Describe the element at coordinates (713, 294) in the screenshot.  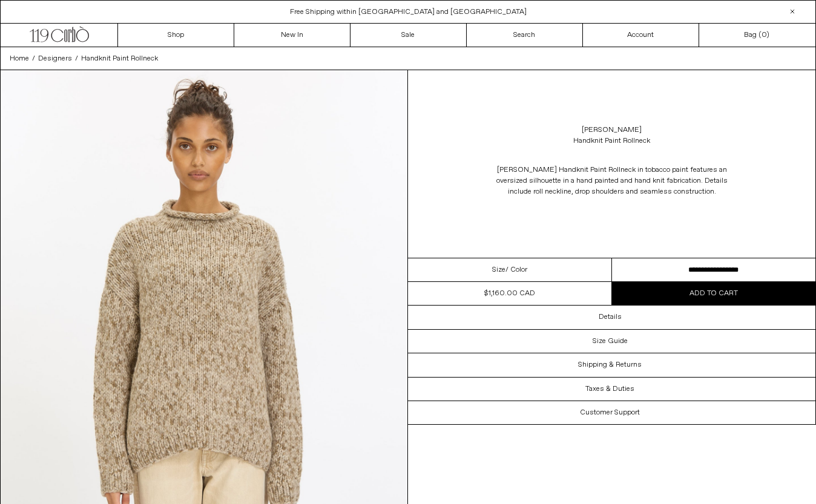
I see `span: Add to cart` at that location.